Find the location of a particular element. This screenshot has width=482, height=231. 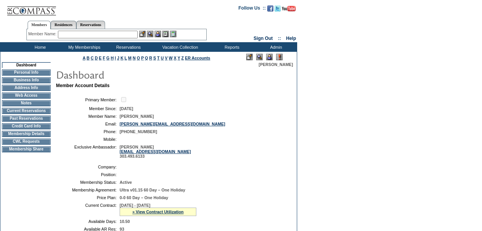

td: Vacation Collection is located at coordinates (179, 47).